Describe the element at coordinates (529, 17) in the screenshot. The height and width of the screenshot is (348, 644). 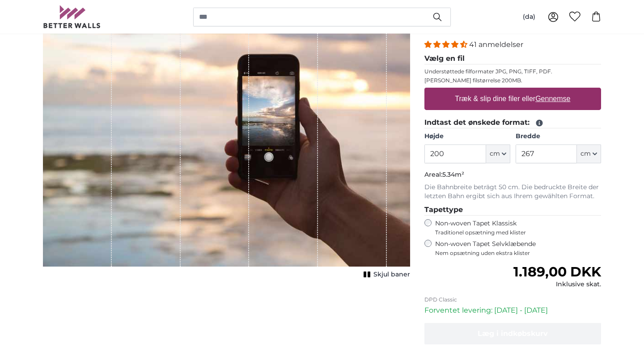
I see `button: (da)` at that location.